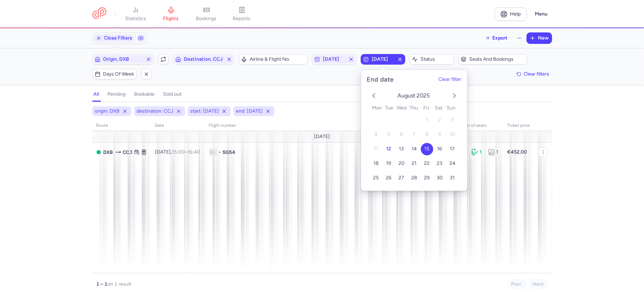 The width and height of the screenshot is (644, 298). Describe the element at coordinates (96, 94) in the screenshot. I see `h4: all` at that location.